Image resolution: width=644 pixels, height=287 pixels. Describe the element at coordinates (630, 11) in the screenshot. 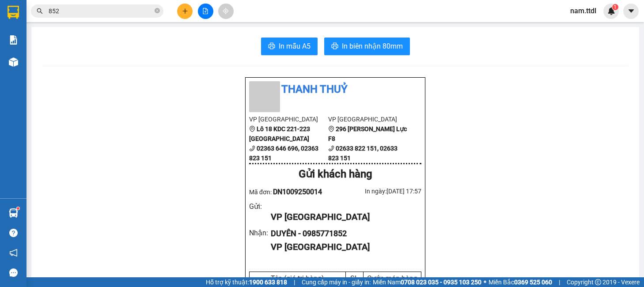

I see `button: caret-down` at that location.